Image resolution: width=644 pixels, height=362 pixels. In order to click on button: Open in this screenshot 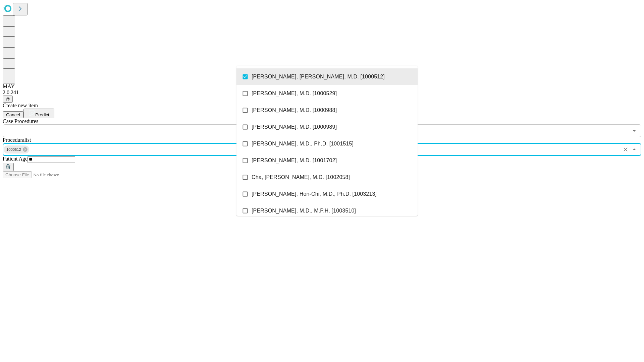, I will do `click(634, 131)`.